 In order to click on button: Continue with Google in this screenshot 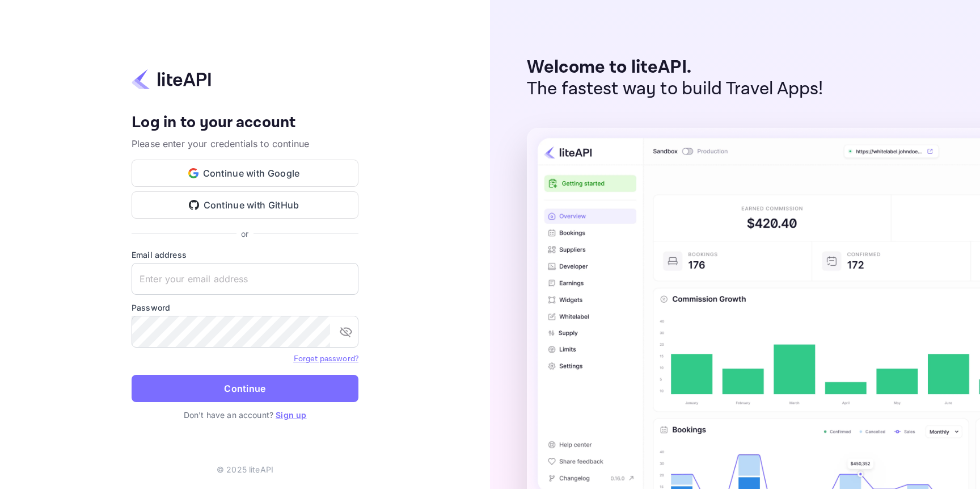, I will do `click(245, 173)`.